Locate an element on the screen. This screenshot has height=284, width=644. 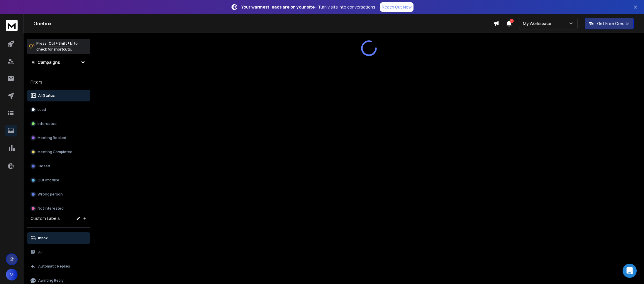
a: Reach Out Now is located at coordinates (397, 7).